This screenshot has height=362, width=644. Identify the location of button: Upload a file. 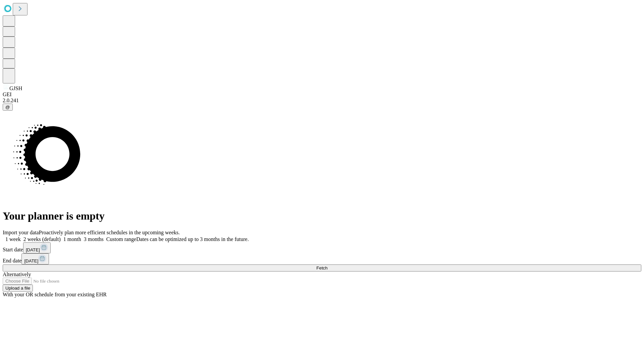
(17, 288).